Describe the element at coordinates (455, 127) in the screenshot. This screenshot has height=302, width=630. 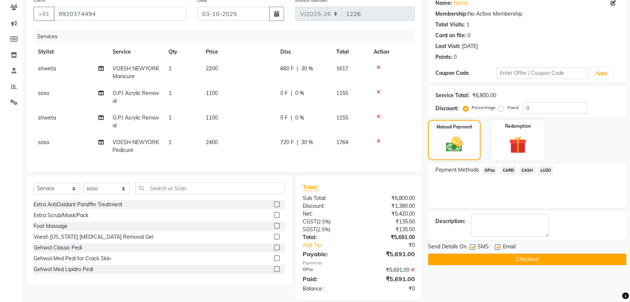
I see `label: Manual Payment` at that location.